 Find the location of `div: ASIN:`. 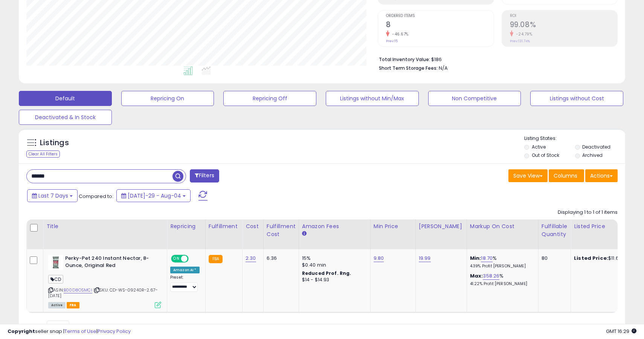

div: ASIN: is located at coordinates (105, 281).